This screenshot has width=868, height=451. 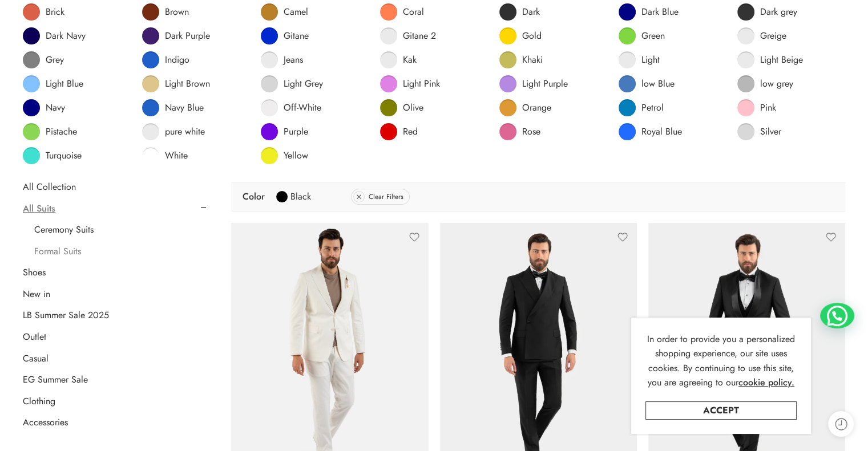 What do you see at coordinates (45, 422) in the screenshot?
I see `a: Accessories` at bounding box center [45, 422].